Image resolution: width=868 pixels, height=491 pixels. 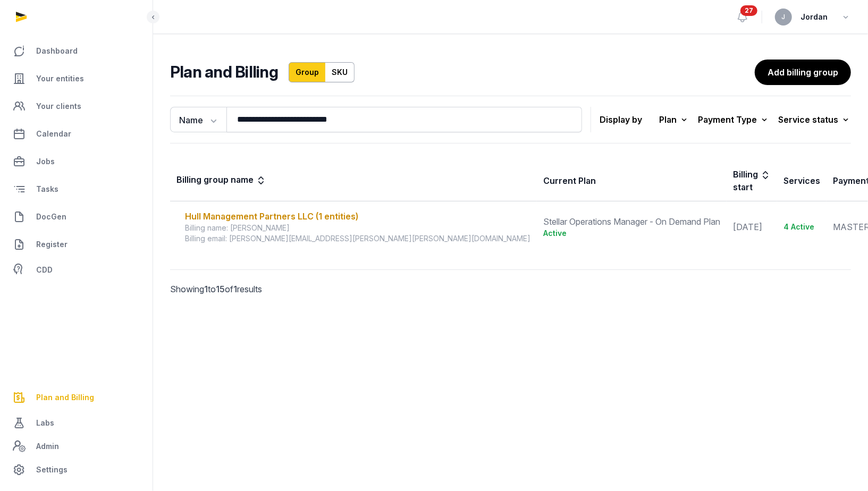 What do you see at coordinates (57, 51) in the screenshot?
I see `span: Dashboard` at bounding box center [57, 51].